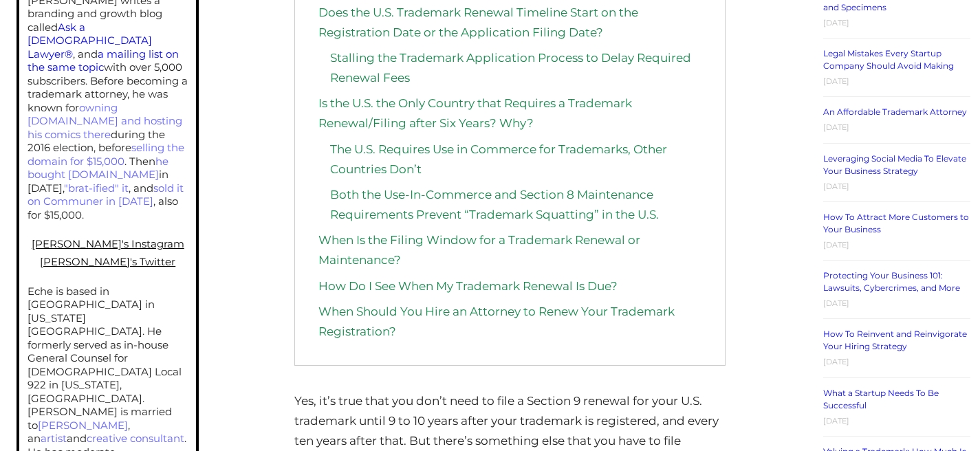  What do you see at coordinates (467, 286) in the screenshot?
I see `a: How Do I See When My Trademark Renewal Is Due?` at bounding box center [467, 286].